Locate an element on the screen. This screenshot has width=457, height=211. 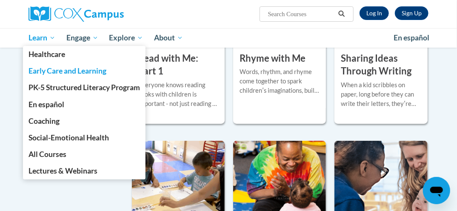
span: Healthcare is located at coordinates (47, 54).